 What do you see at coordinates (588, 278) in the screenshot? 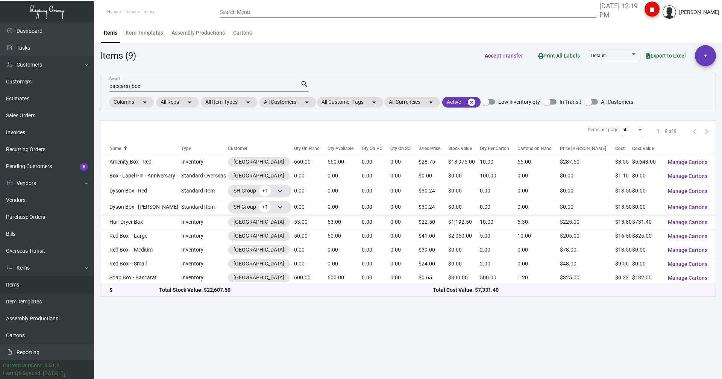
I see `td: $325.00` at bounding box center [588, 278].